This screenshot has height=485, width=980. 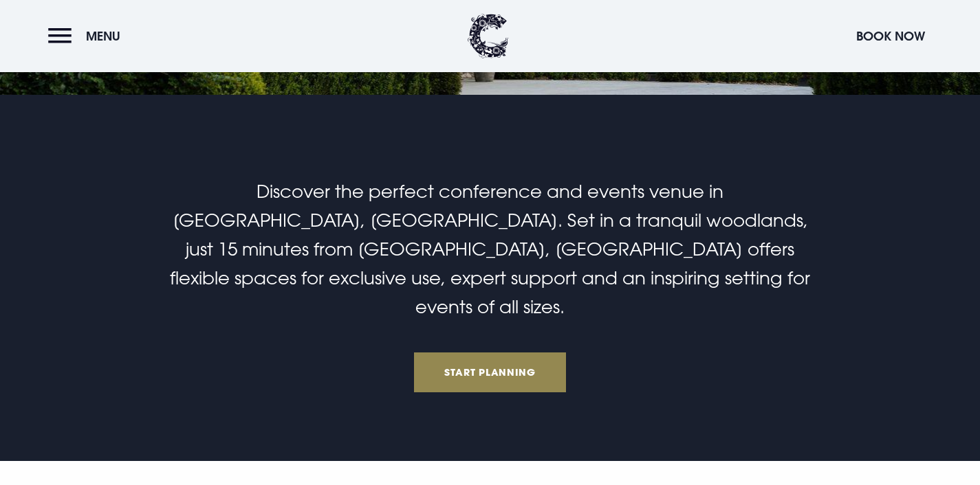 I want to click on span: Menu, so click(x=103, y=36).